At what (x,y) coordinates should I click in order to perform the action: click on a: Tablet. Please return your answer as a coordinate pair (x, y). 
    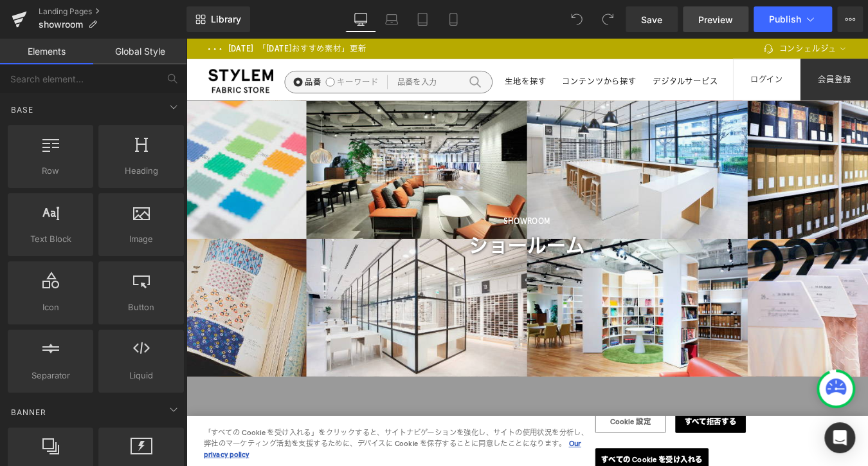
    Looking at the image, I should click on (423, 19).